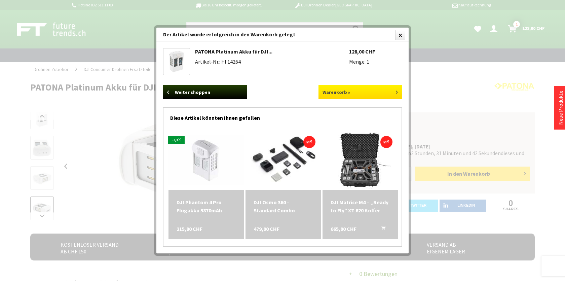  Describe the element at coordinates (283, 206) in the screenshot. I see `a: DJI Osmo 360 – Standard Combo 479,00 CHF` at that location.